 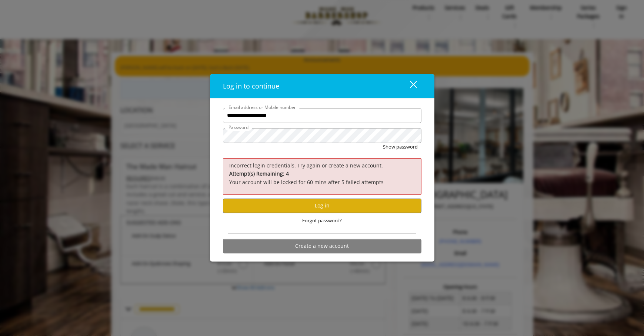 What do you see at coordinates (238, 127) in the screenshot?
I see `label: Password` at bounding box center [238, 127].